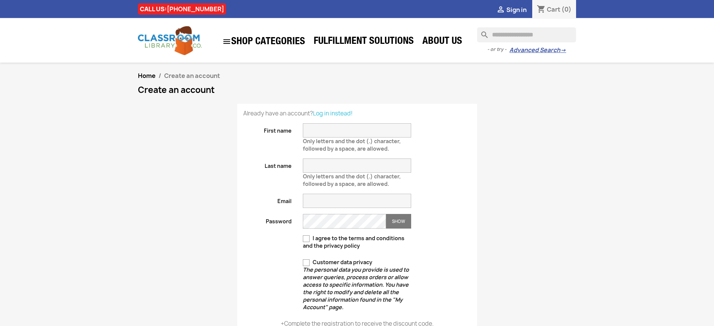 The image size is (714, 326). I want to click on span: - or try -, so click(498, 49).